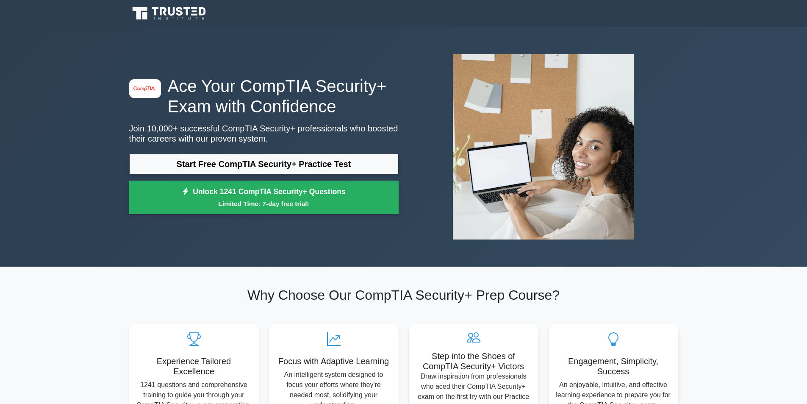 The width and height of the screenshot is (807, 404). I want to click on h5: Engagement, Simplicity, Success, so click(614, 366).